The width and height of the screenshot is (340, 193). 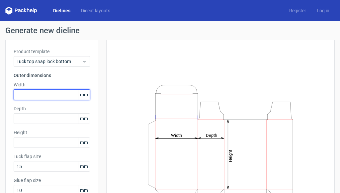 What do you see at coordinates (211, 135) in the screenshot?
I see `tspan: Depth` at bounding box center [211, 135].